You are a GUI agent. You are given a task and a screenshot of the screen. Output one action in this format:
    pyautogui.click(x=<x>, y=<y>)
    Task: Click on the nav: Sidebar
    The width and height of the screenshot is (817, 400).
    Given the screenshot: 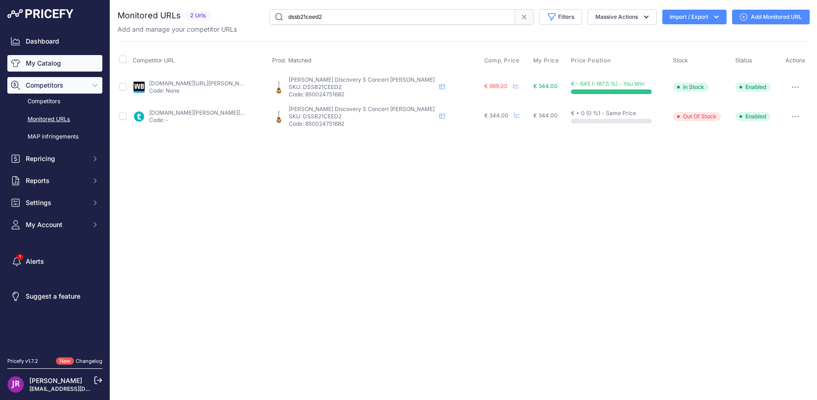 What is the action you would take?
    pyautogui.click(x=55, y=190)
    